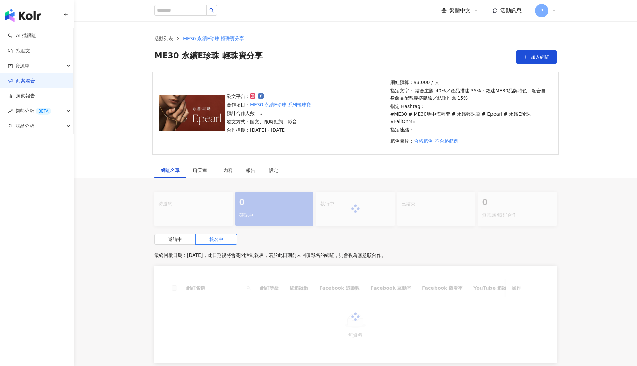 Image resolution: width=637 pixels, height=366 pixels. I want to click on p: # 永續輕珠寶, so click(466, 114).